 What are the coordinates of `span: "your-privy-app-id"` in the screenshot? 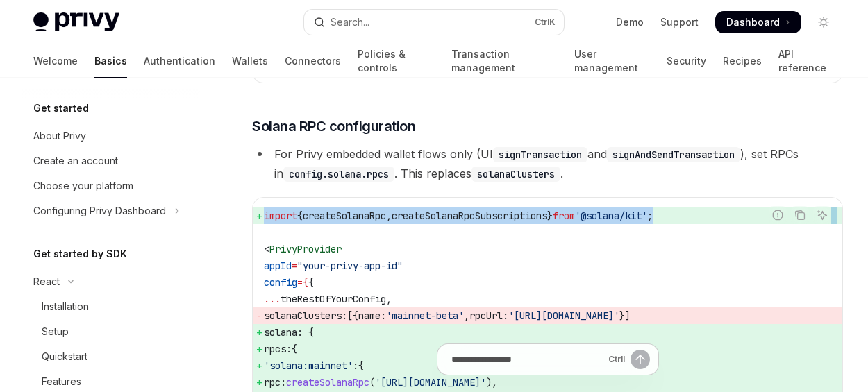 It's located at (350, 266).